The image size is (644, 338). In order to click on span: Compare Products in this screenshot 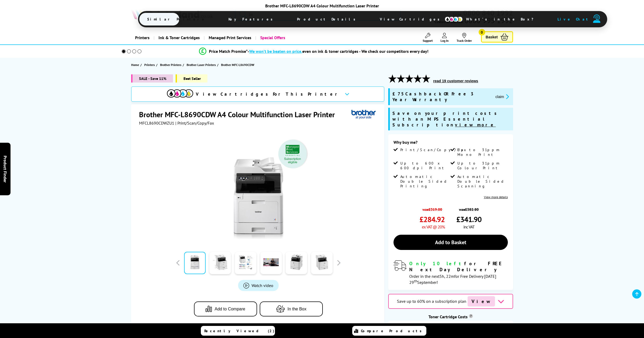, I will do `click(393, 331)`.